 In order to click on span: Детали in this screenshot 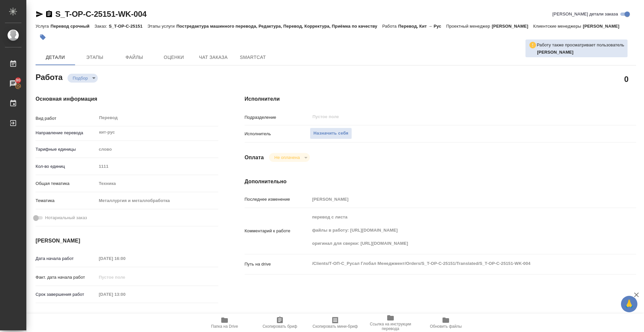, I will do `click(55, 57)`.